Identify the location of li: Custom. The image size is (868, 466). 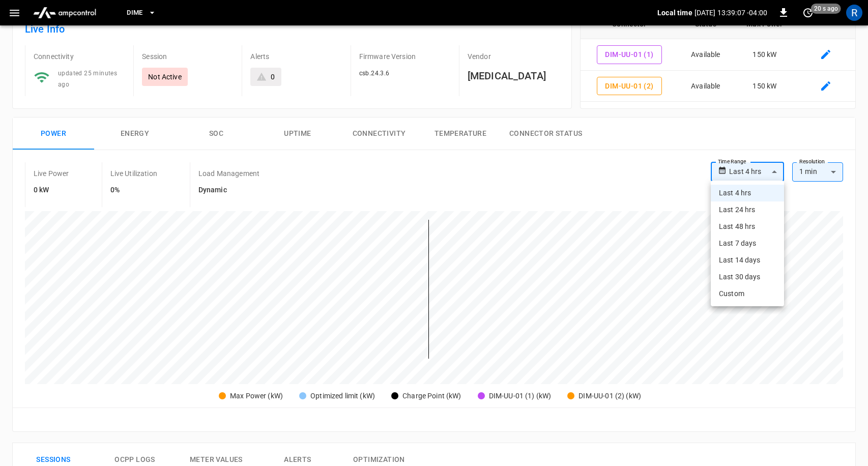
(747, 293).